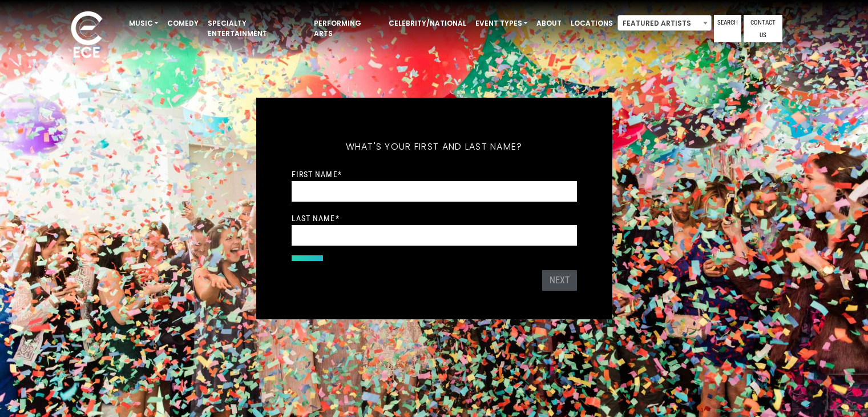  What do you see at coordinates (317, 174) in the screenshot?
I see `label: First Name` at bounding box center [317, 174].